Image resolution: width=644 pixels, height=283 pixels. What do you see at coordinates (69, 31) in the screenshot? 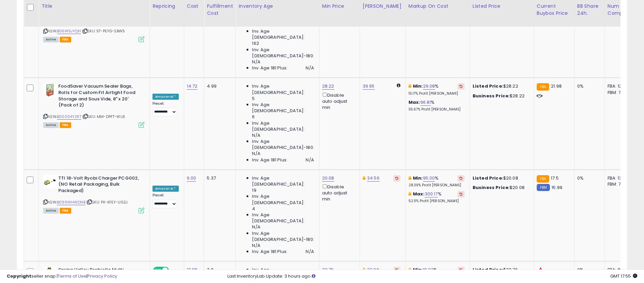
I see `a: B06W5JYQX1` at bounding box center [69, 31].